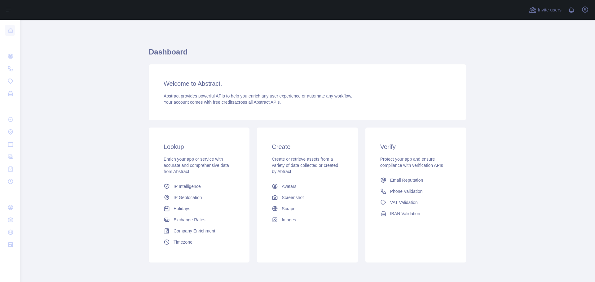 The width and height of the screenshot is (595, 282). What do you see at coordinates (307, 209) in the screenshot?
I see `a: Scrape` at bounding box center [307, 209].